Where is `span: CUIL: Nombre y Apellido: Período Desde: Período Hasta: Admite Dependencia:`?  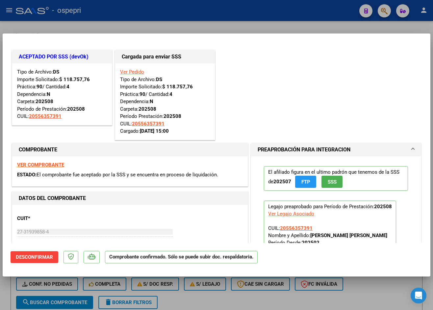
span: CUIL: Nombre y Apellido: Período Desde: Período Hasta: Admite Dependencia: is located at coordinates (327, 243).